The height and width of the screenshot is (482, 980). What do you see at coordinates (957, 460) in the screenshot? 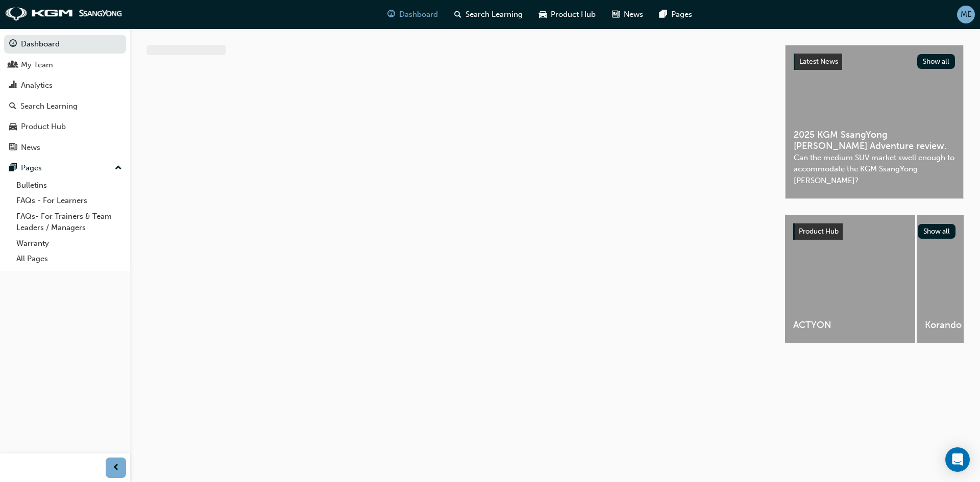
I see `div: Open Intercom Messenger` at bounding box center [957, 460].